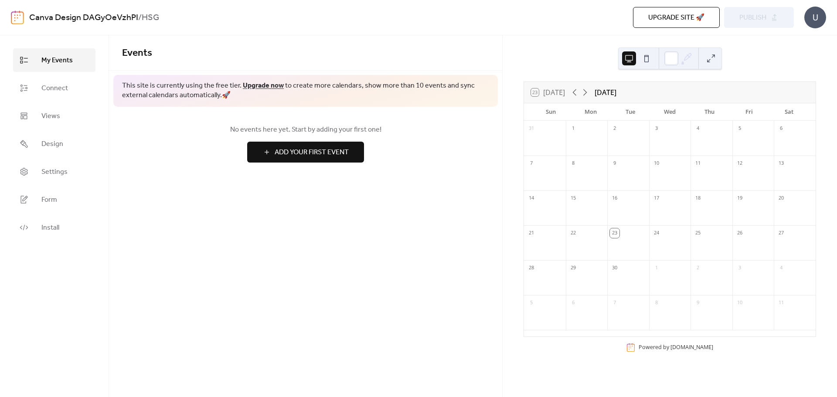  What do you see at coordinates (676, 18) in the screenshot?
I see `span: Upgrade site 🚀` at bounding box center [676, 18].